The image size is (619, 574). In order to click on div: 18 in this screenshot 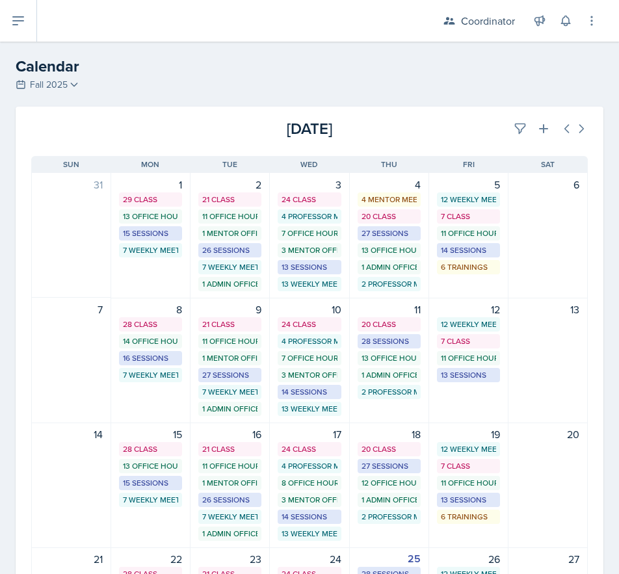, I will do `click(389, 435)`.